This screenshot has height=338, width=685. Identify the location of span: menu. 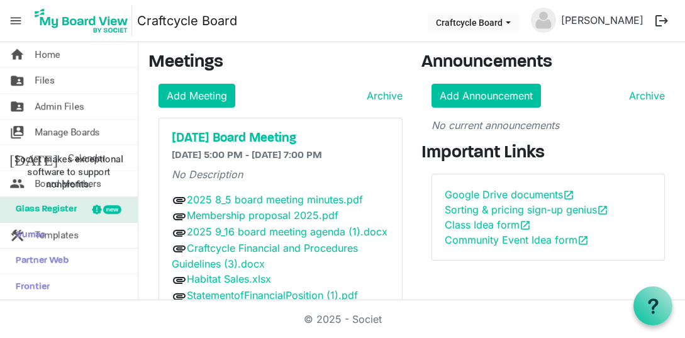
(16, 21).